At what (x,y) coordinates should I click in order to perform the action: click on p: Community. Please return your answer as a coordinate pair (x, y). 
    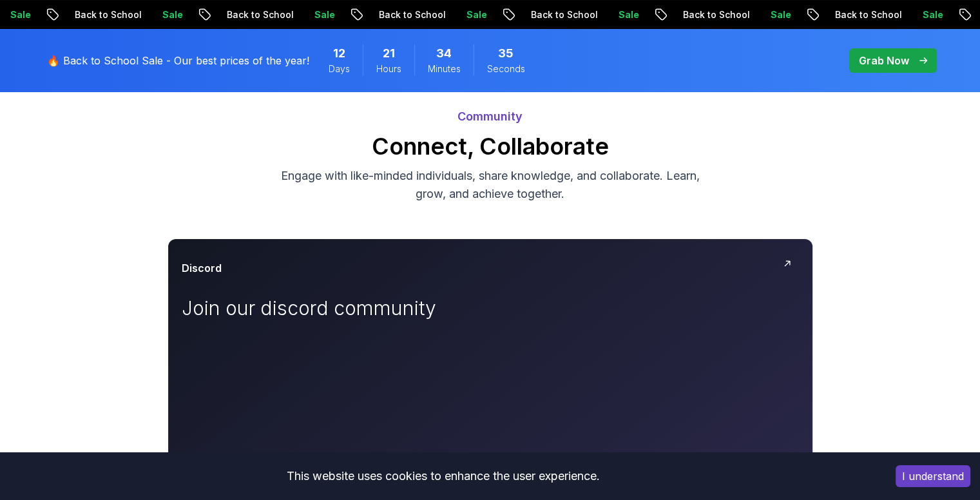
    Looking at the image, I should click on (490, 117).